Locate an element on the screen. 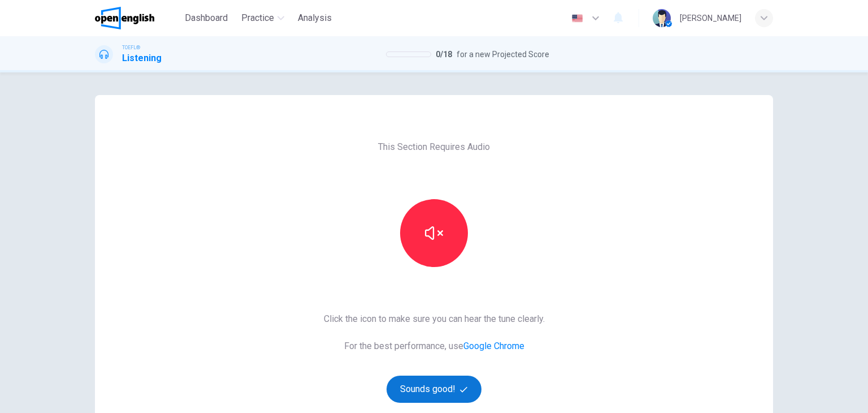 The height and width of the screenshot is (413, 868). span: for a new Projected Score is located at coordinates (503, 54).